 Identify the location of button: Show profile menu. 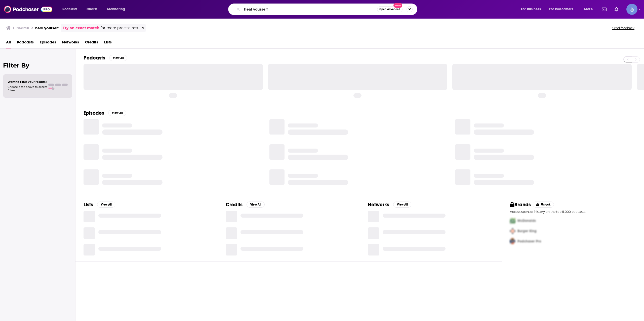
(632, 9).